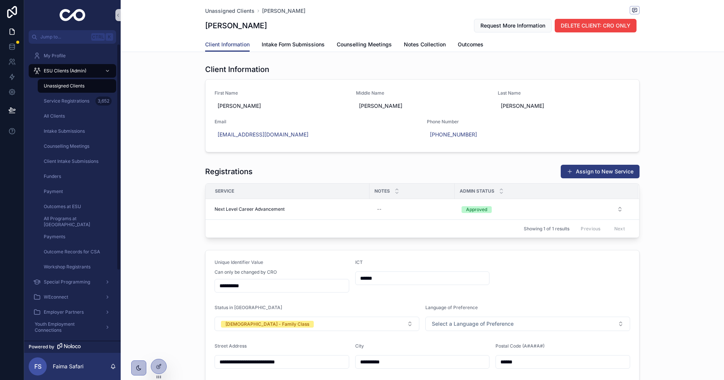  Describe the element at coordinates (55, 56) in the screenshot. I see `span: My Profile` at that location.